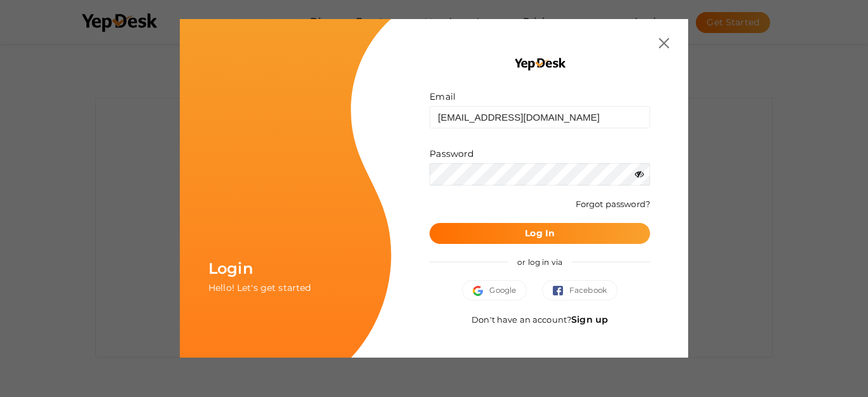 The image size is (868, 397). I want to click on span: Google, so click(495, 290).